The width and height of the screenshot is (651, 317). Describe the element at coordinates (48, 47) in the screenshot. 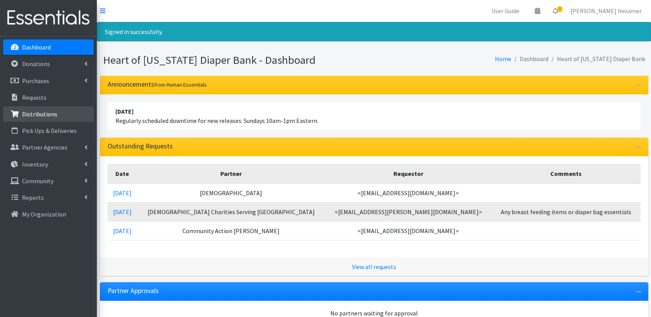

I see `a: Dashboard` at that location.